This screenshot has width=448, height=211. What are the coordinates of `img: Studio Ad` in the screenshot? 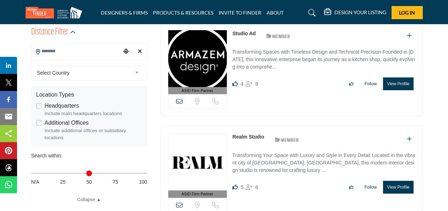 It's located at (198, 59).